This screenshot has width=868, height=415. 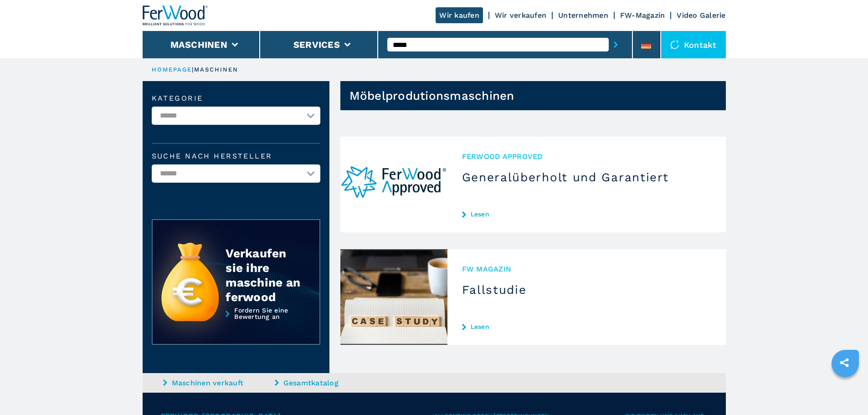 What do you see at coordinates (693, 45) in the screenshot?
I see `div: Kontakt` at bounding box center [693, 45].